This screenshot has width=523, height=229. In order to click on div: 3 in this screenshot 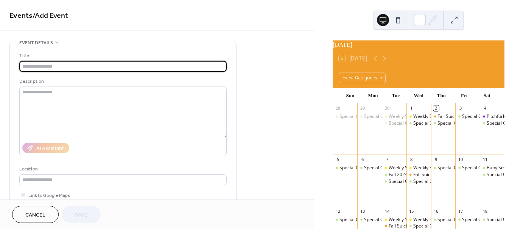, I will do `click(460, 108)`.